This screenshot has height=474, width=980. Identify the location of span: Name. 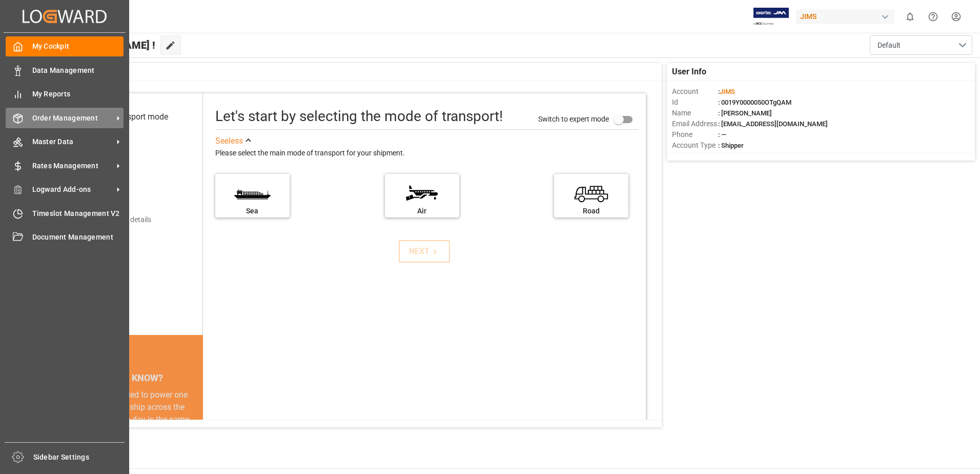
(695, 113).